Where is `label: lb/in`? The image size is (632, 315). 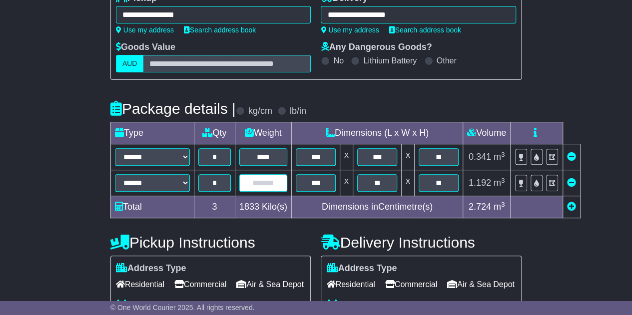 label: lb/in is located at coordinates (298, 111).